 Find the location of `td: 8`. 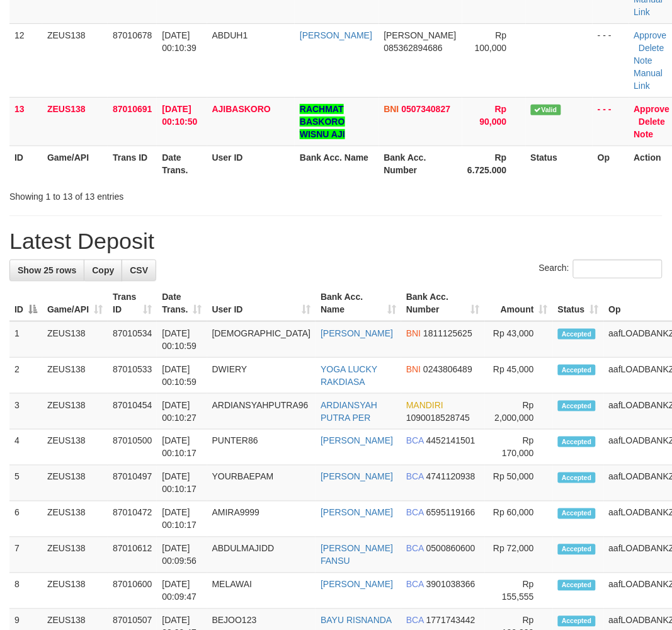

td: 8 is located at coordinates (26, 591).